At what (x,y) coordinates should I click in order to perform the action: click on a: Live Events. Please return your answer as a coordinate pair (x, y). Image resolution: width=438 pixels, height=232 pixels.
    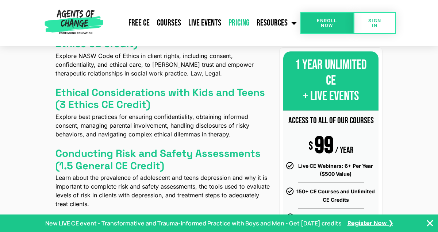
    Looking at the image, I should click on (205, 23).